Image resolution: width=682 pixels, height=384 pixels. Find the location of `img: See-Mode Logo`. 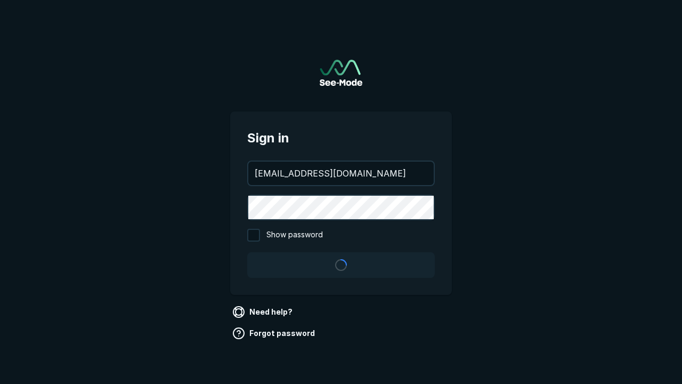

img: See-Mode Logo is located at coordinates (341, 72).